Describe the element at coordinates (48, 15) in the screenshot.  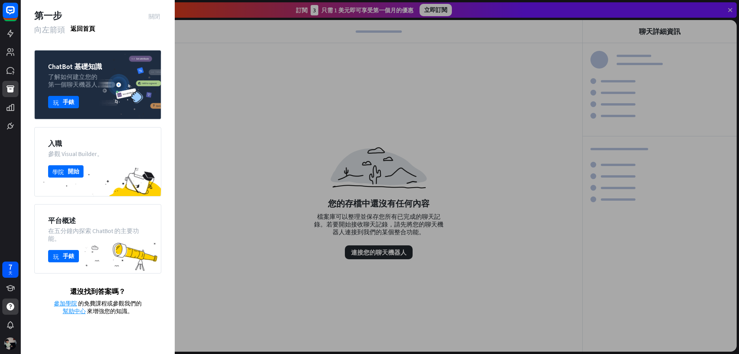
I see `font: 第一步` at that location.